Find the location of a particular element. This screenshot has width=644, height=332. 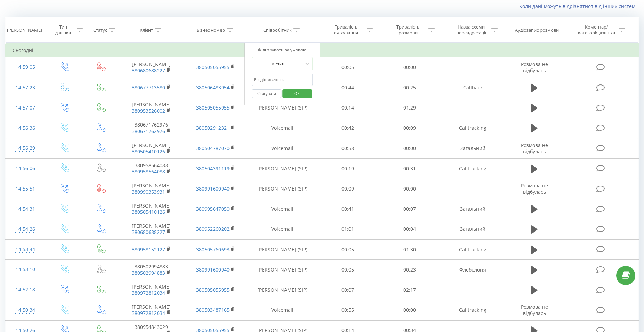

td: Callback is located at coordinates (473, 88).